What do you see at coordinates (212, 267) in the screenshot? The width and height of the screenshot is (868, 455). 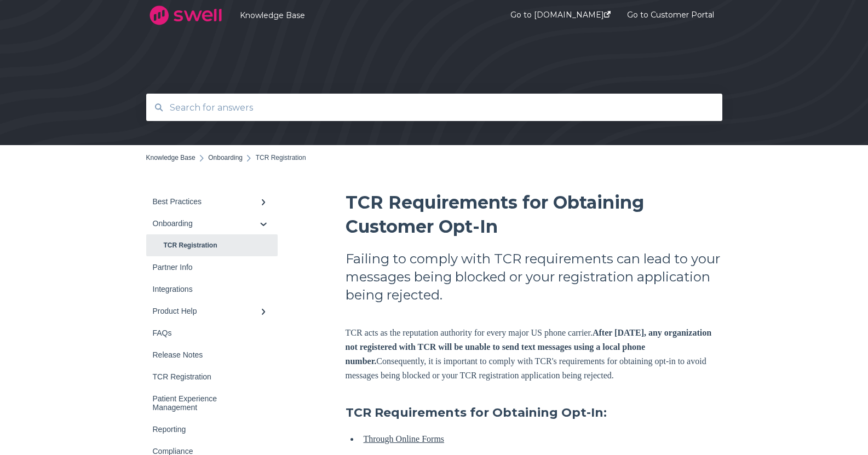 I see `a: Partner Info` at bounding box center [212, 267].